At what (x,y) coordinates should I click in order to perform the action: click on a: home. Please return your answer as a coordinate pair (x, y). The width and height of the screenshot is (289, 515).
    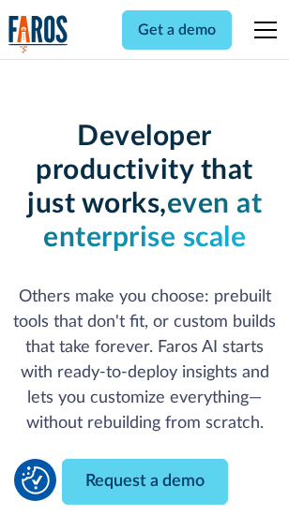
    Looking at the image, I should click on (38, 34).